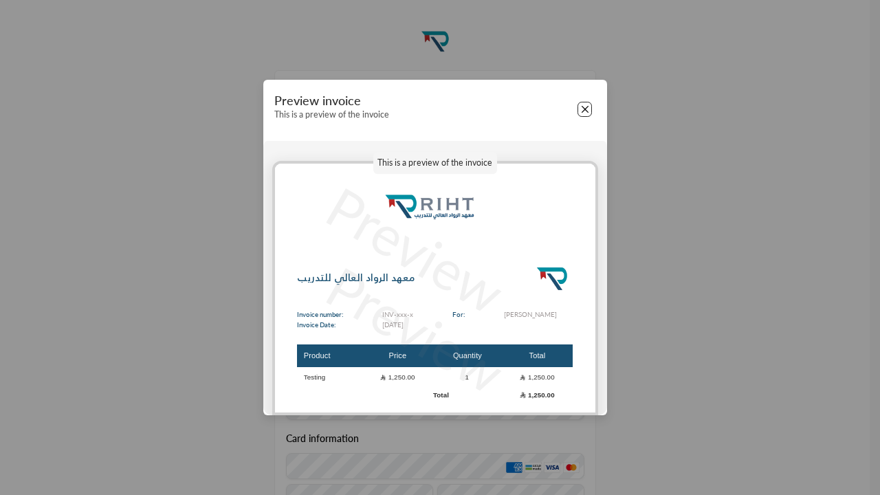 This screenshot has height=495, width=880. I want to click on th: Product, so click(329, 355).